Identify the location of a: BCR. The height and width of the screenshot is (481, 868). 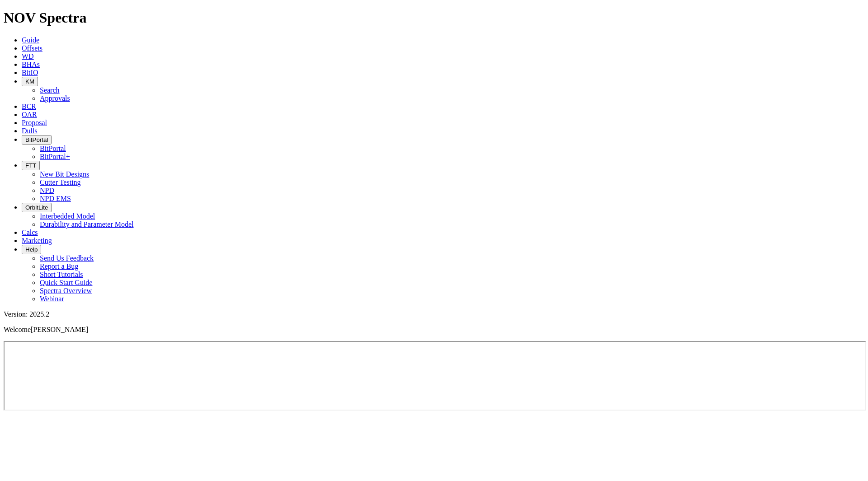
(29, 106).